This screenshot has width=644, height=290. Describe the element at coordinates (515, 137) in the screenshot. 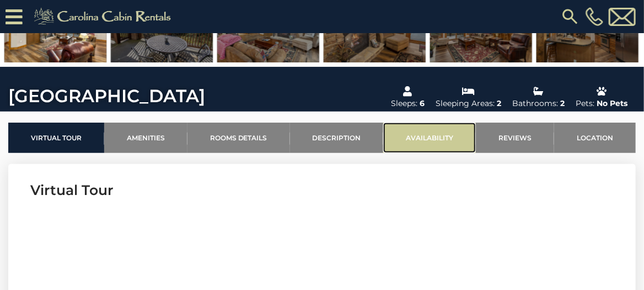

I see `a: Reviews` at that location.